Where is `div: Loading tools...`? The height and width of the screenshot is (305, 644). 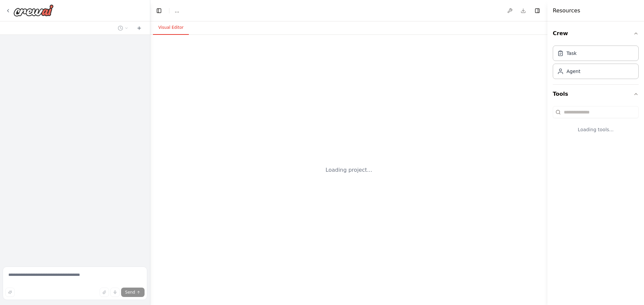 div: Loading tools... is located at coordinates (596, 130).